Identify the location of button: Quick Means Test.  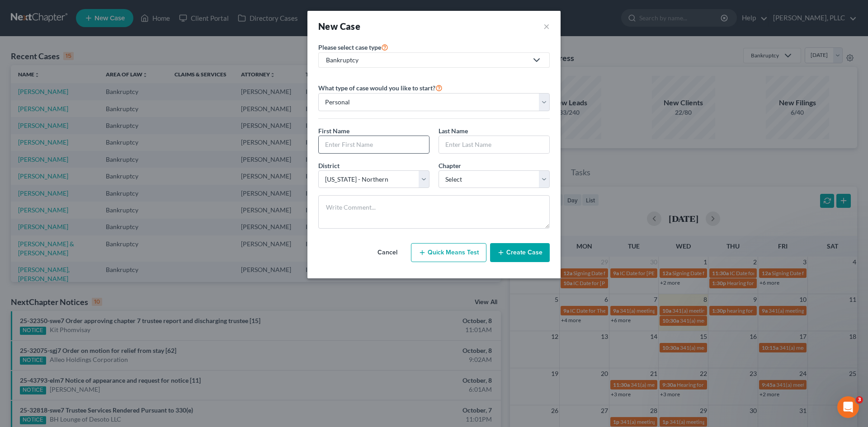
(449, 253).